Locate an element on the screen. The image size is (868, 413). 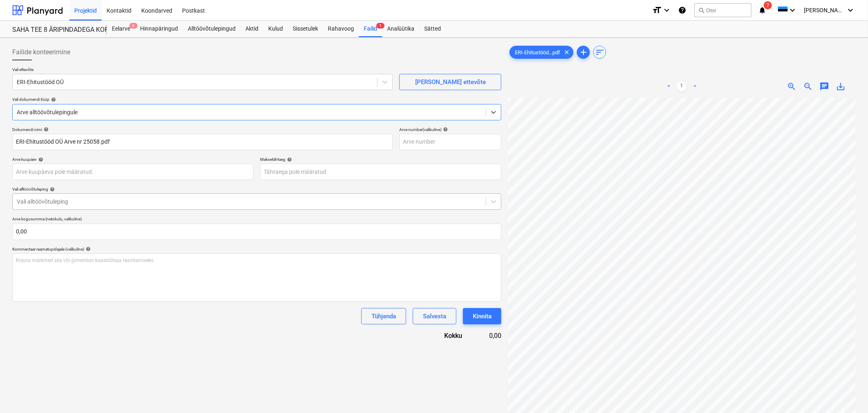
div: Kommentaar raamatupidajale (valikuline) is located at coordinates (256, 249).